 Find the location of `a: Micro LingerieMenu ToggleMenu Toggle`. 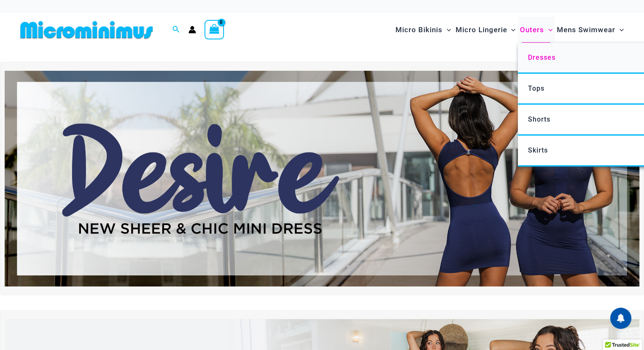

a: Micro LingerieMenu ToggleMenu Toggle is located at coordinates (485, 30).